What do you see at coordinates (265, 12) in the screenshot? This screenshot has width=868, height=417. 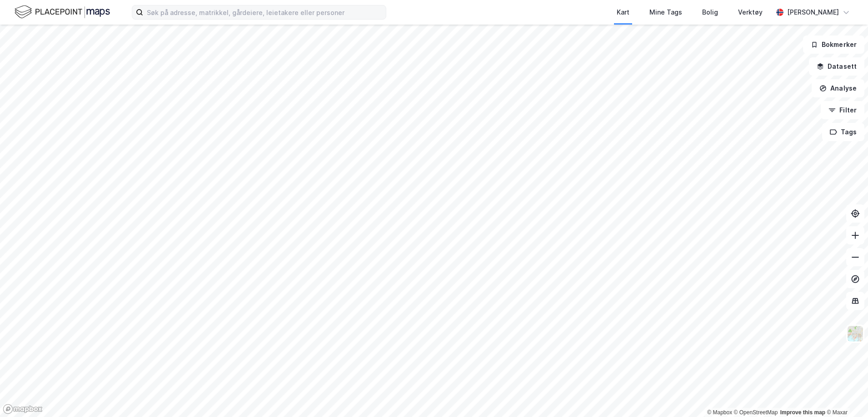 I see `input: Søk på adresse, matrikkel, gårdeiere, leietakere eller personer` at bounding box center [265, 12].